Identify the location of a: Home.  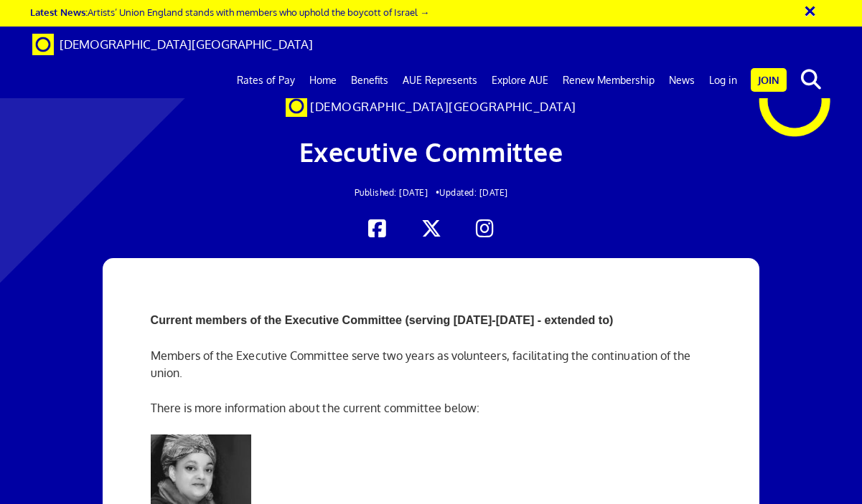
(323, 81).